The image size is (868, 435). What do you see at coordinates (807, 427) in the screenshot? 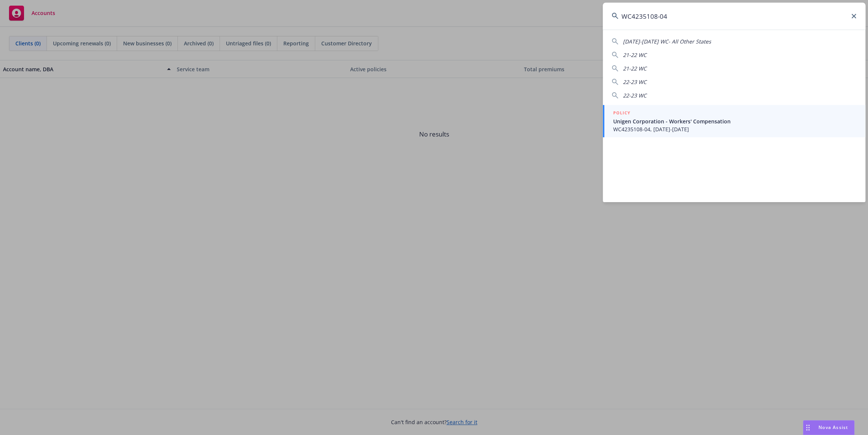
I see `div: Drag to move` at bounding box center [807, 427].